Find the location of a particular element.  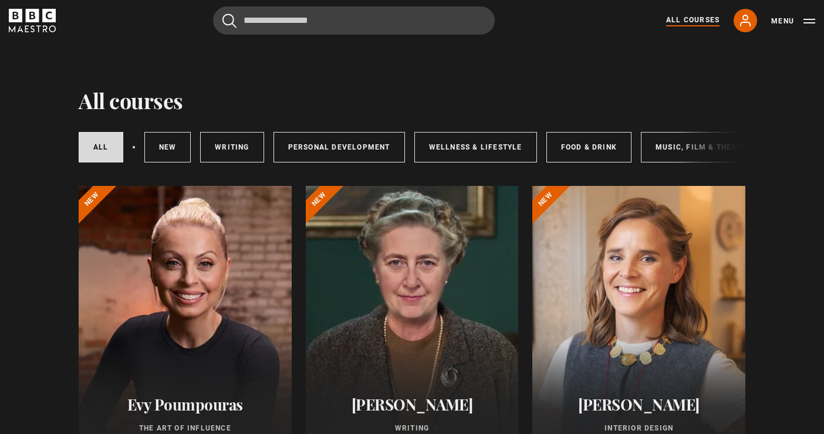

a: All is located at coordinates (101, 147).